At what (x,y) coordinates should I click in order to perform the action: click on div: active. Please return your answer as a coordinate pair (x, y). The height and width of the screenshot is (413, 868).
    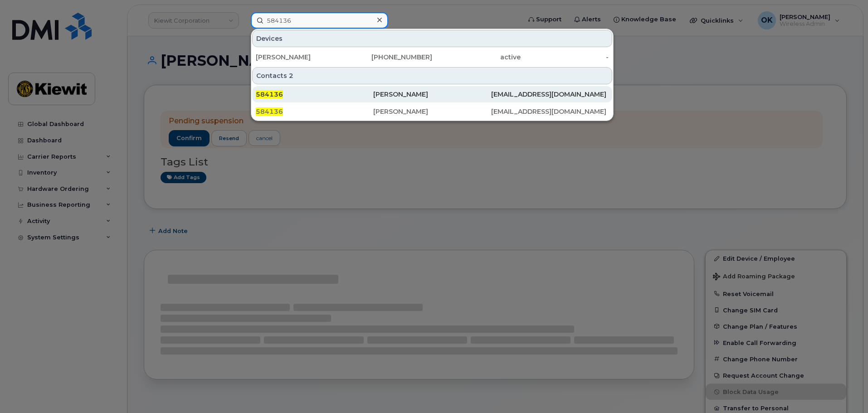
    Looking at the image, I should click on (477, 57).